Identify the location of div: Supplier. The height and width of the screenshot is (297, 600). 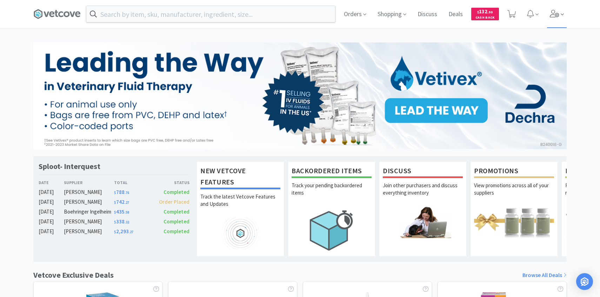
(89, 183).